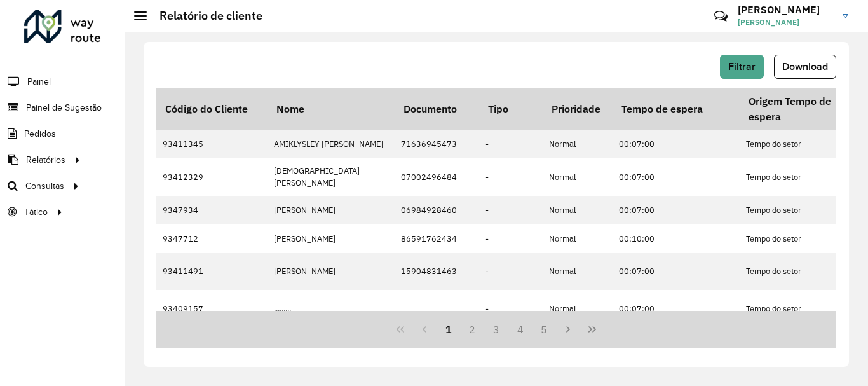  What do you see at coordinates (40, 133) in the screenshot?
I see `span: Pedidos` at bounding box center [40, 133].